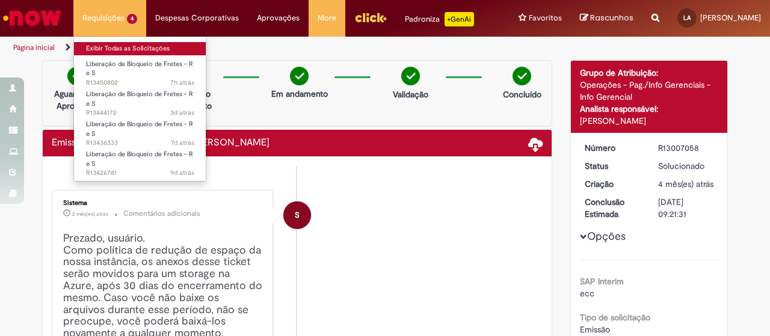  I want to click on span: ecc, so click(587, 293).